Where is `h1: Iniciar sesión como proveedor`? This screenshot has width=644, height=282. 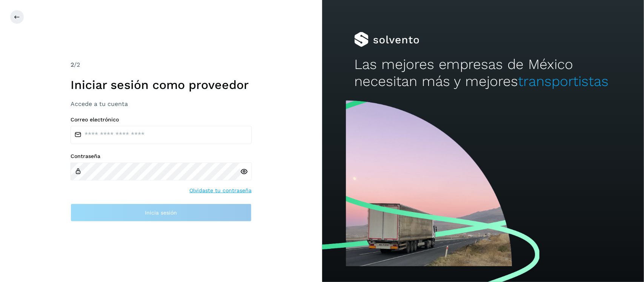
h1: Iniciar sesión como proveedor is located at coordinates (161, 85).